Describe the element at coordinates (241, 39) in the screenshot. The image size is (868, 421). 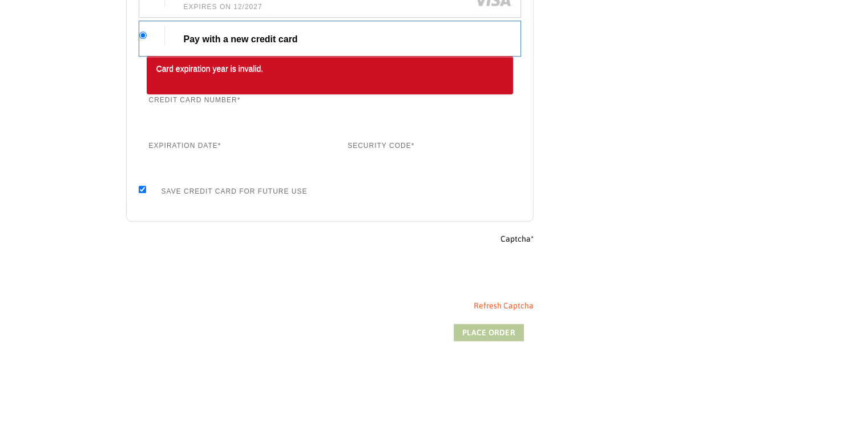
I see `p: Pay with a new credit card` at that location.